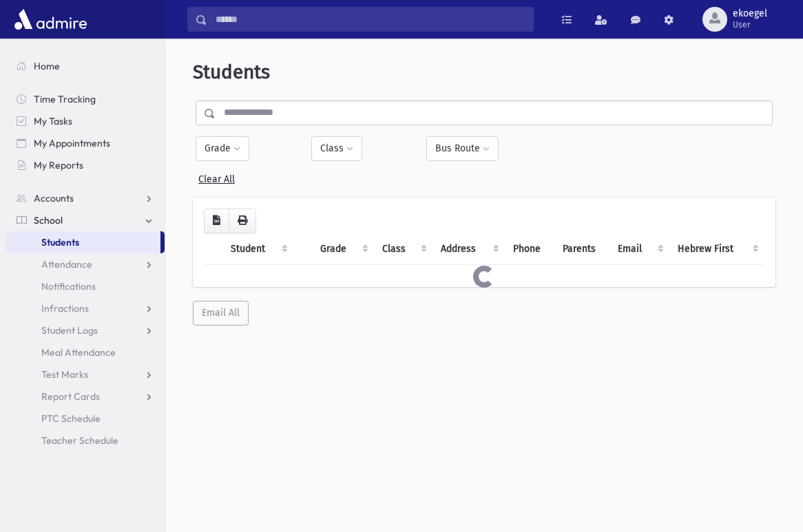  What do you see at coordinates (85, 418) in the screenshot?
I see `a: PTC Schedule` at bounding box center [85, 418].